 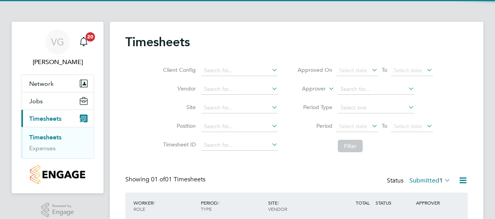 What do you see at coordinates (430, 181) in the screenshot?
I see `label: Submitted` at bounding box center [430, 181].